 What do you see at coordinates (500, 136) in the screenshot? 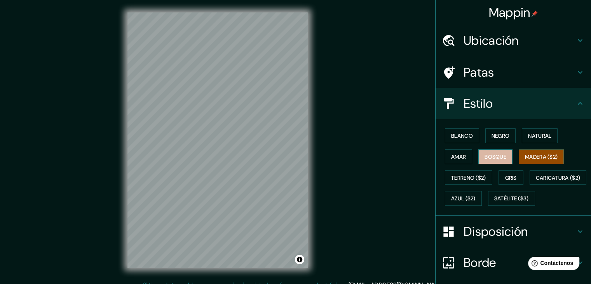
I see `button: Negro` at bounding box center [500, 136].